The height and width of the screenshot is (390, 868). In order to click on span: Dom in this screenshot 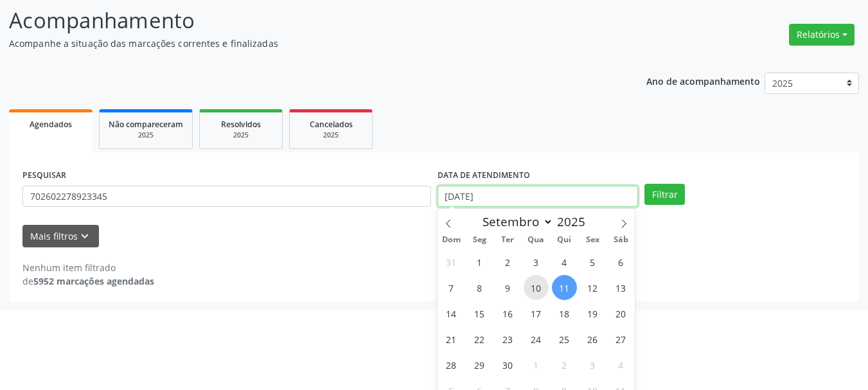, I will do `click(451, 240)`.